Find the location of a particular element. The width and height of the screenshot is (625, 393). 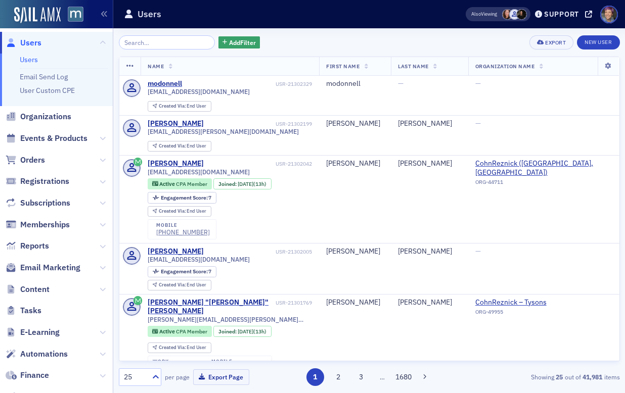

button: AddFilter is located at coordinates (239, 42).